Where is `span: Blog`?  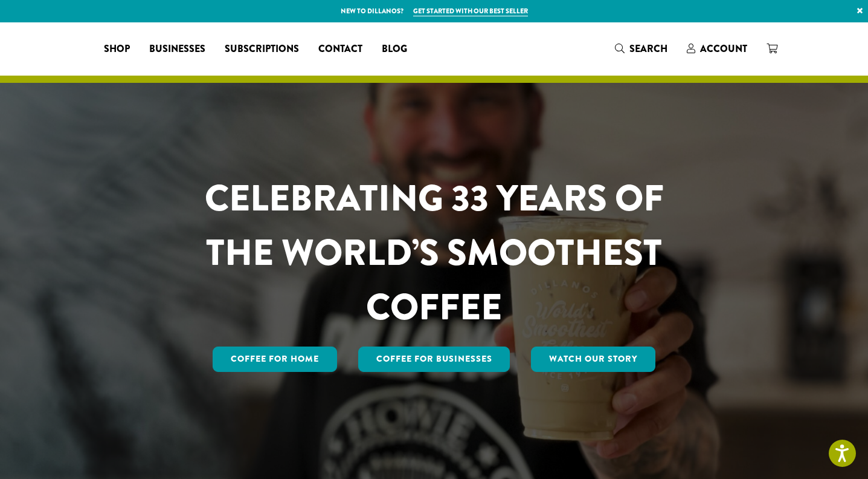
span: Blog is located at coordinates (394, 49).